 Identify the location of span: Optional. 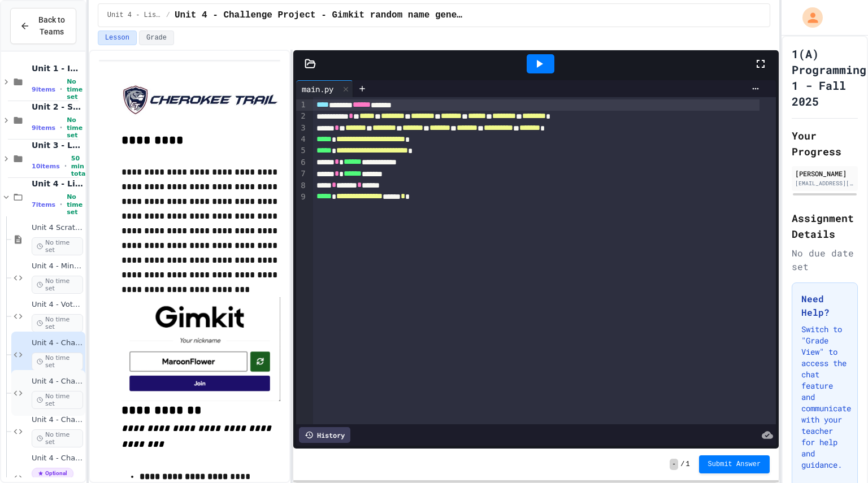
(52, 473).